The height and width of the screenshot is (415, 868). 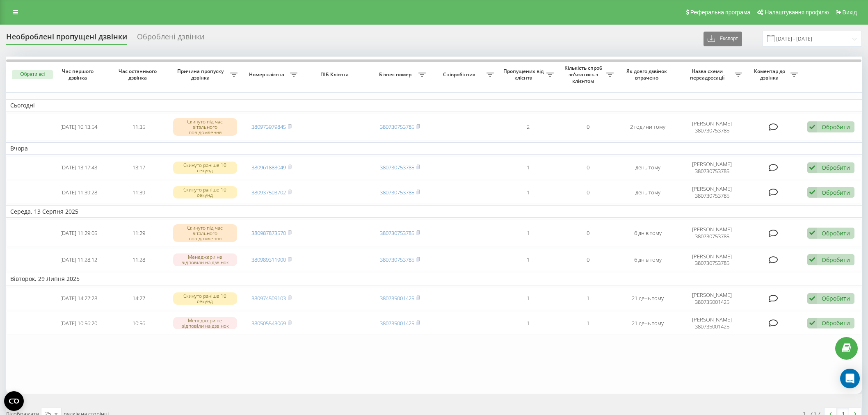 What do you see at coordinates (336, 75) in the screenshot?
I see `span: ПІБ Клієнта` at bounding box center [336, 75].